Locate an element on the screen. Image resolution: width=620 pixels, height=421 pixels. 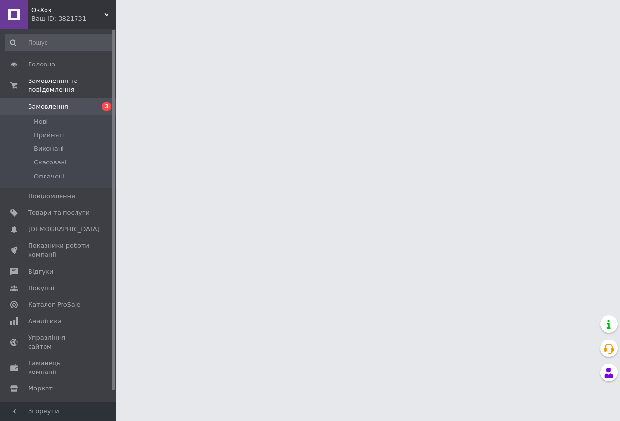
span: Виконані is located at coordinates (49, 149).